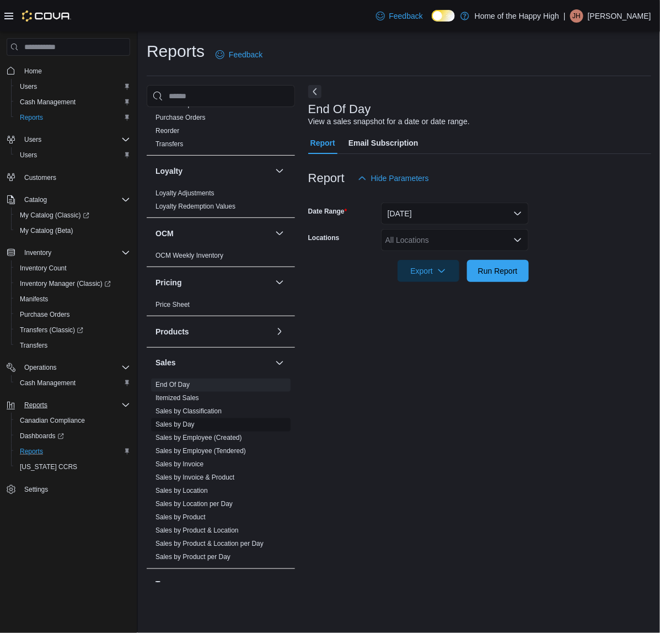 This screenshot has width=660, height=633. Describe the element at coordinates (181, 491) in the screenshot. I see `span: Sales by Location` at that location.